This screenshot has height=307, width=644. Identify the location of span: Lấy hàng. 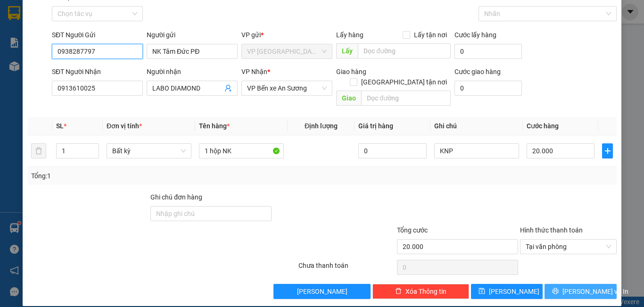
(350, 35).